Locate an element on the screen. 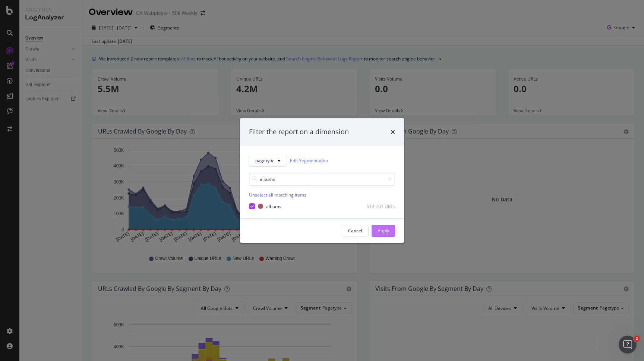  div: Unselect all matching items is located at coordinates (322, 195).